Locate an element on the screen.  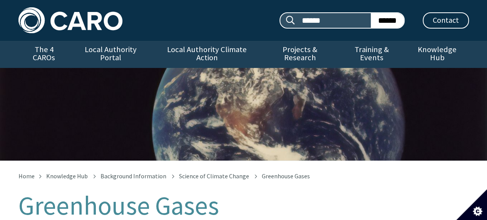
a: Background Information is located at coordinates (133, 176).